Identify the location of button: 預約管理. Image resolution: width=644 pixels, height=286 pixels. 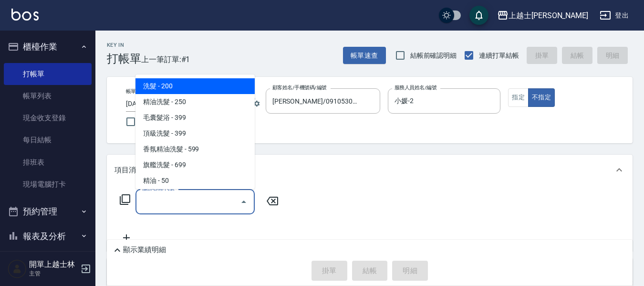
(48, 212).